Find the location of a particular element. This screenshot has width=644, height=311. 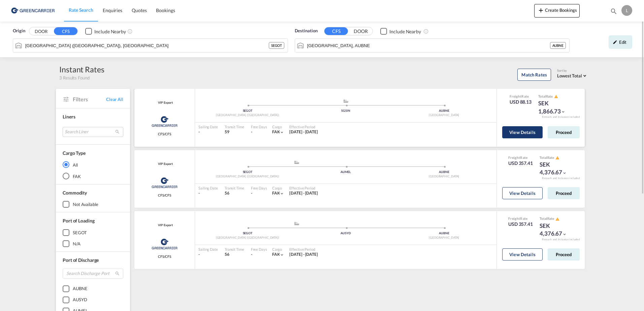

span: Clear All is located at coordinates (114, 99).